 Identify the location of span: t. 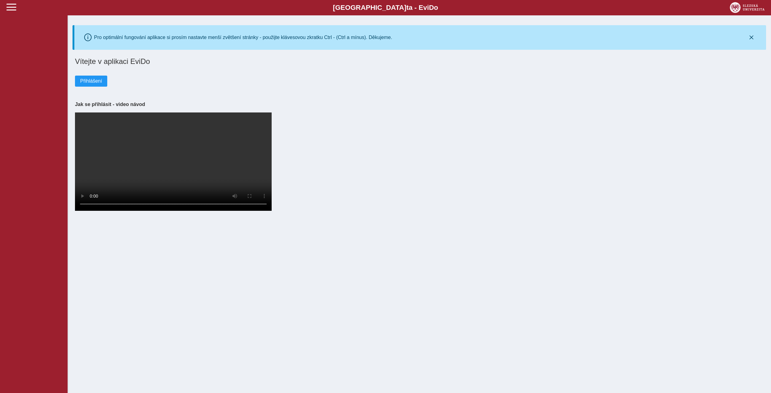
(407, 7).